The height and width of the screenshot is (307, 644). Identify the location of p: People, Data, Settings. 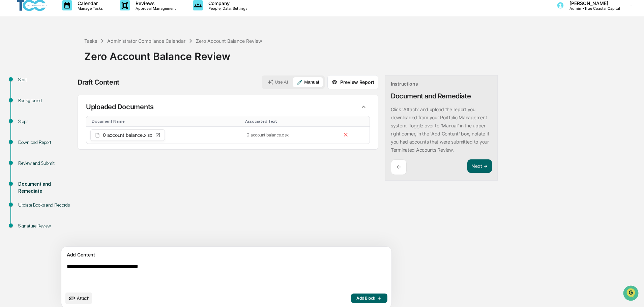
(227, 8).